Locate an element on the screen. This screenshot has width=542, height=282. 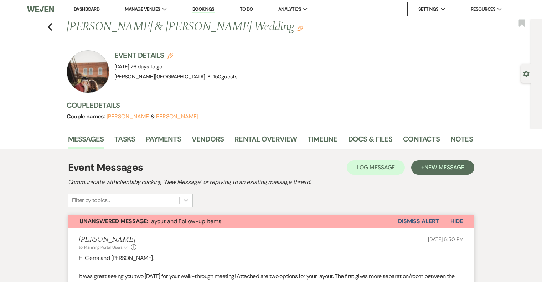
button: Open lead details is located at coordinates (526, 73).